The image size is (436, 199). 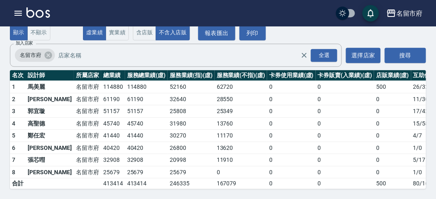 I want to click on span: 1, so click(x=14, y=87).